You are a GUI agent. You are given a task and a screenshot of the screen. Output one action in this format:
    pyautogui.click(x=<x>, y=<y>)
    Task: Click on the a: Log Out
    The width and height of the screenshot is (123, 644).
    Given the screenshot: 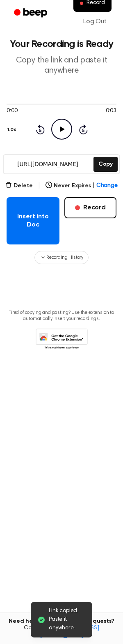 What is the action you would take?
    pyautogui.click(x=95, y=22)
    